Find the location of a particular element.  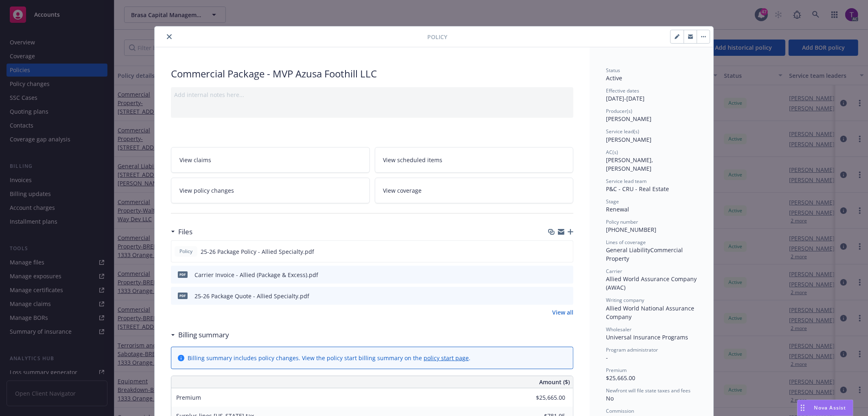

span: Service lead(s) is located at coordinates (622, 131).